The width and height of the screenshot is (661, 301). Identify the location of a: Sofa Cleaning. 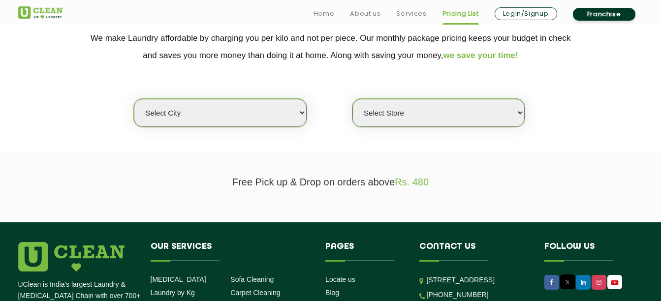
(252, 280).